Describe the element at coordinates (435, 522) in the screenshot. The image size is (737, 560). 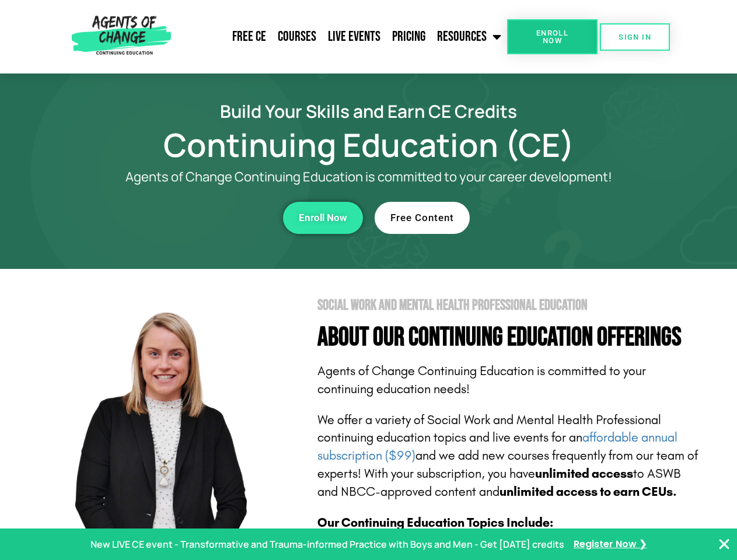
I see `b: Our Continuing Education Topics Include:` at that location.